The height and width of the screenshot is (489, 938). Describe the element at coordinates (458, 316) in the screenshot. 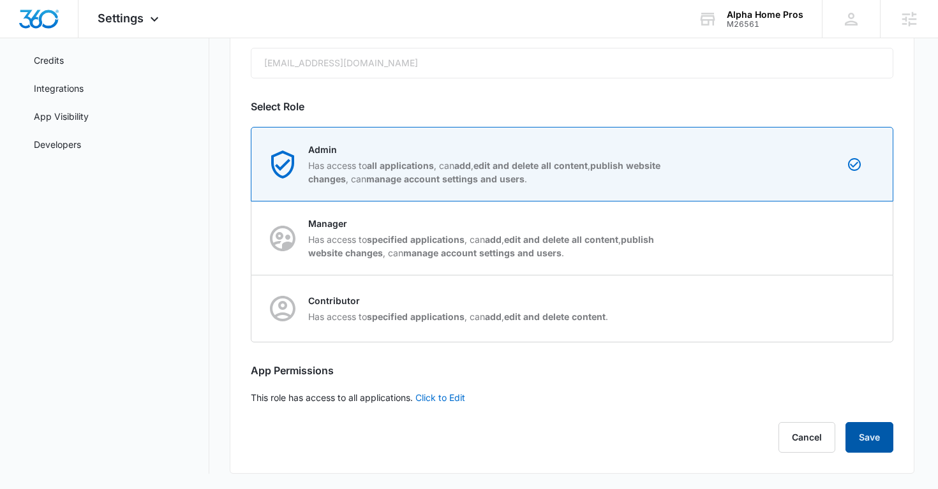

I see `p: Has access to , can , .` at that location.